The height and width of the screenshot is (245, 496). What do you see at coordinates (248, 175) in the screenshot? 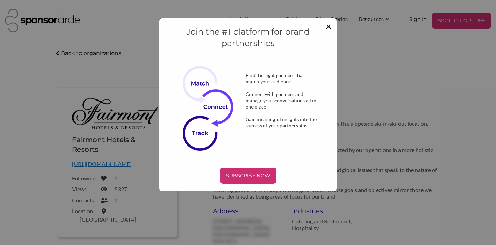
I see `a: SUBSCRIBE NOW` at bounding box center [248, 175].